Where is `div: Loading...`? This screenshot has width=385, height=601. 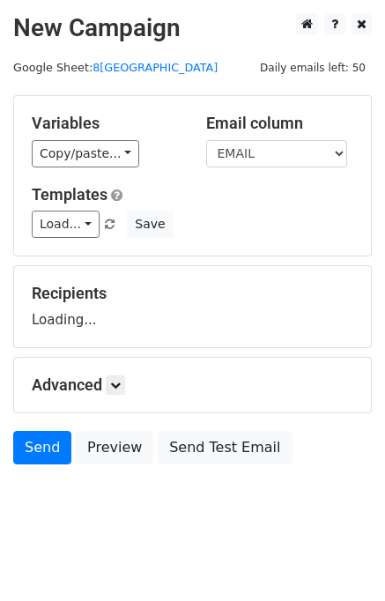
div: Loading... is located at coordinates (192, 307).